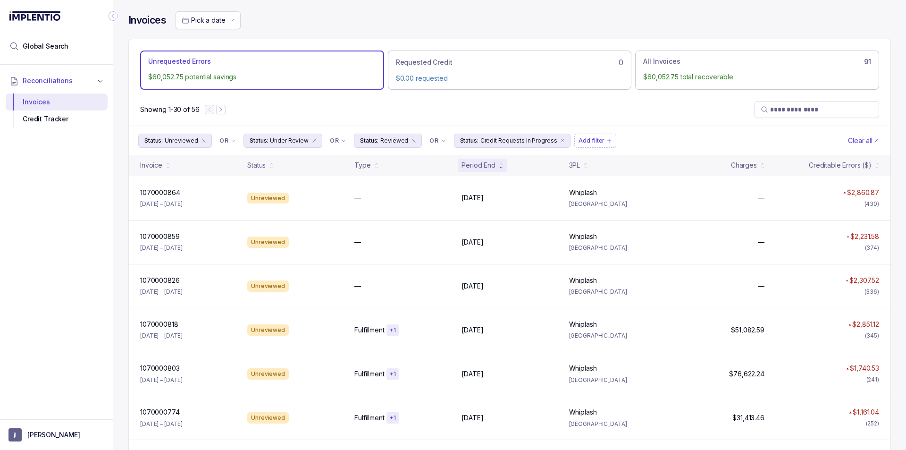 The image size is (906, 450). I want to click on span: User initials, so click(15, 435).